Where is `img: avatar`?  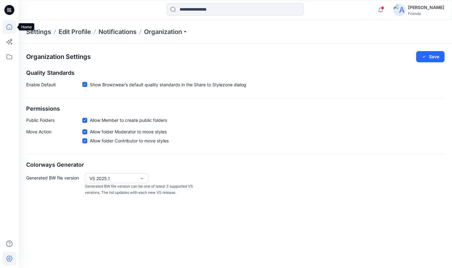 img: avatar is located at coordinates (399, 10).